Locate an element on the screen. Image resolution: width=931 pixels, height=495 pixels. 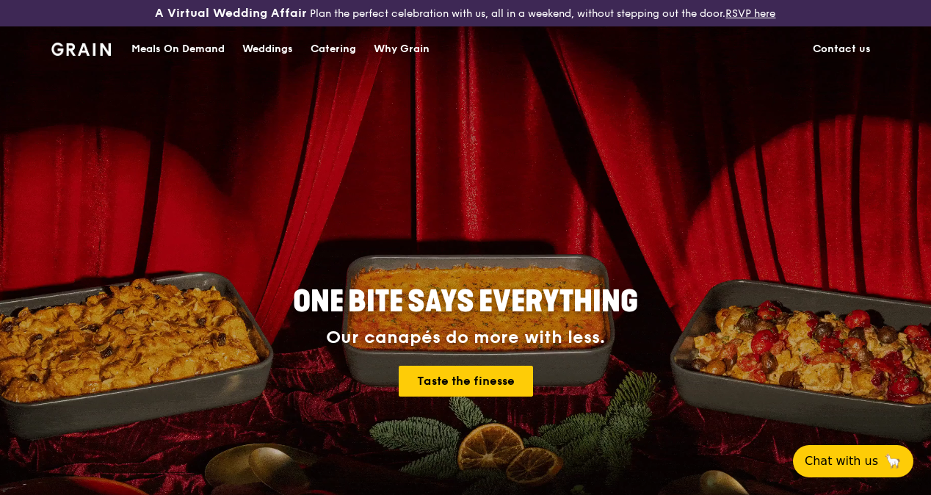
a: Taste the finesse is located at coordinates (465, 381).